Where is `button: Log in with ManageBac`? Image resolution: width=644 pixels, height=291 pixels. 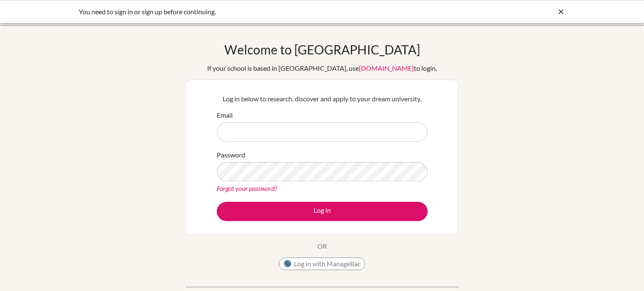
button: Log in with ManageBac is located at coordinates (322, 264).